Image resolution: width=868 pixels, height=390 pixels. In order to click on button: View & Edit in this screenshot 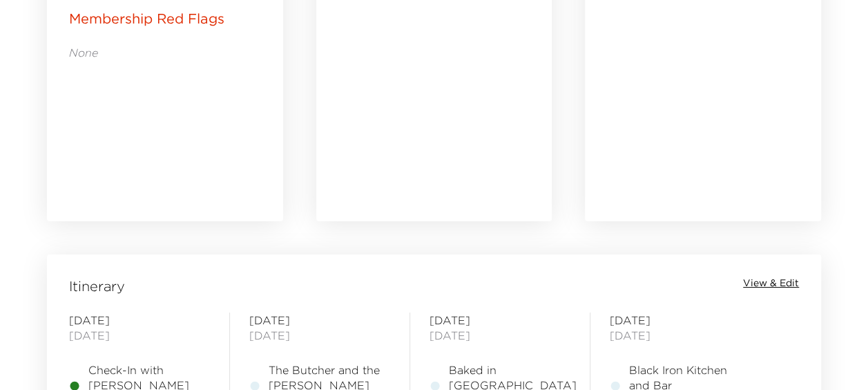, I will do `click(771, 283)`.